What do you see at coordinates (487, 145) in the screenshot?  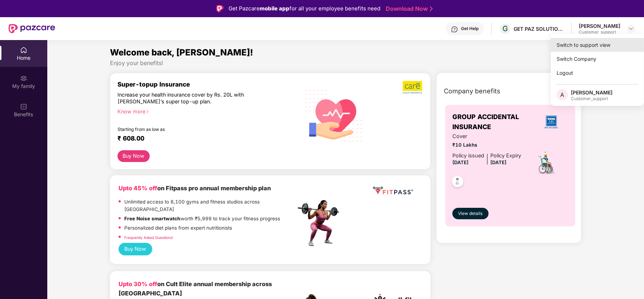 I see `span: ₹10 Lakhs` at bounding box center [487, 145].